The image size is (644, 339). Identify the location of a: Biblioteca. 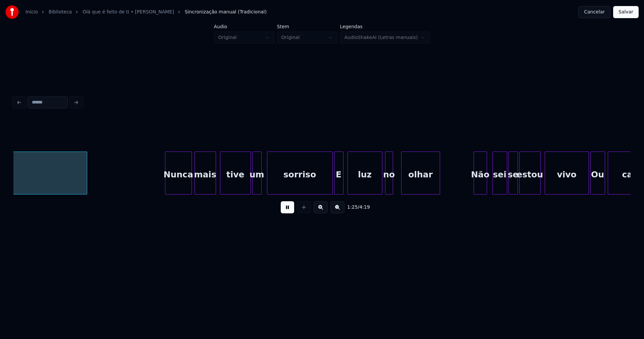
(60, 12).